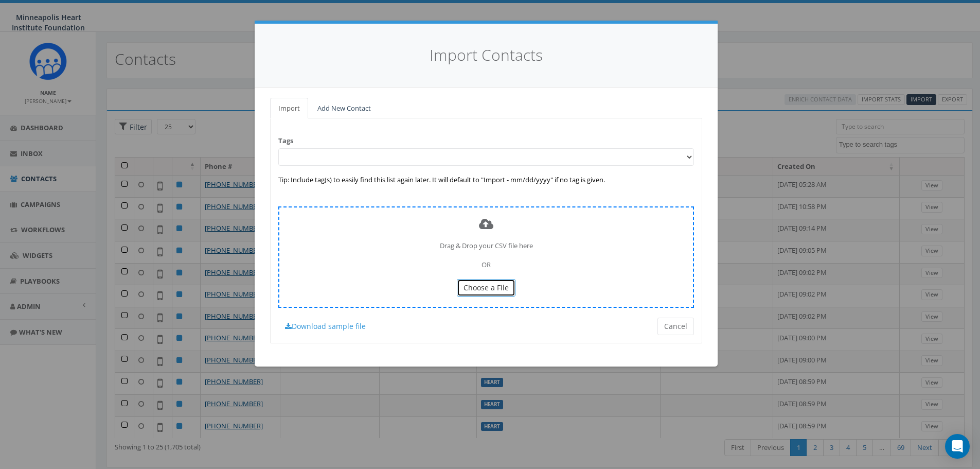 This screenshot has height=469, width=980. I want to click on div: Drag & Drop your CSV file here, so click(486, 257).